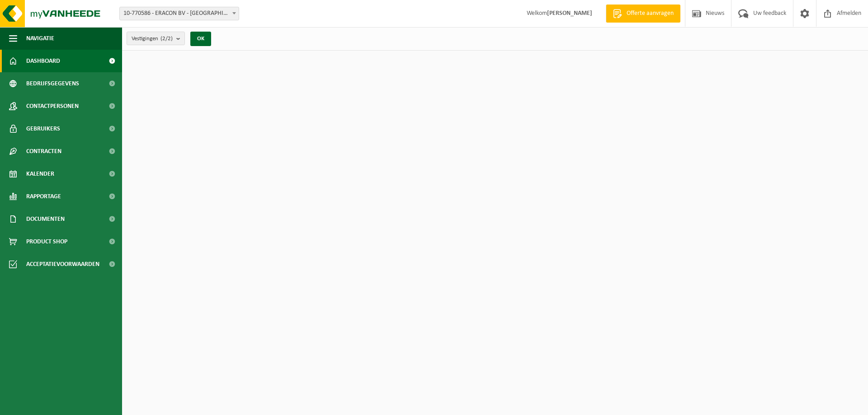 This screenshot has height=415, width=868. I want to click on span: Product Shop, so click(47, 242).